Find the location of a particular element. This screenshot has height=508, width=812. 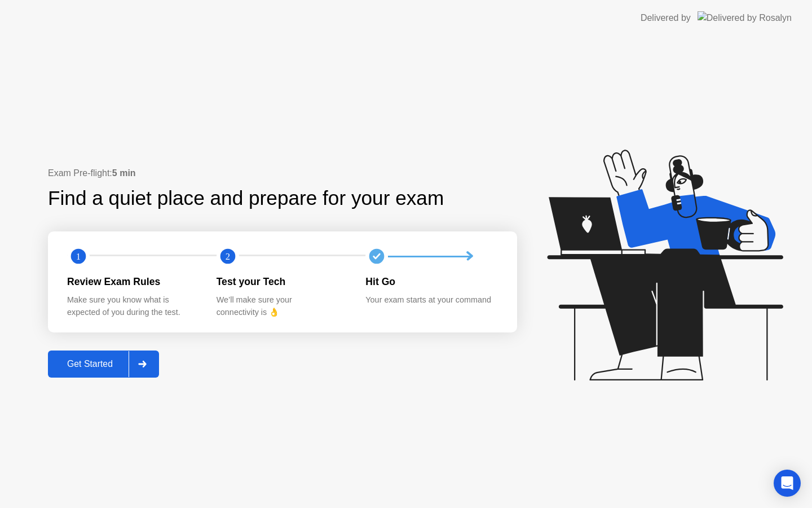

div: Get Started is located at coordinates (89, 364).